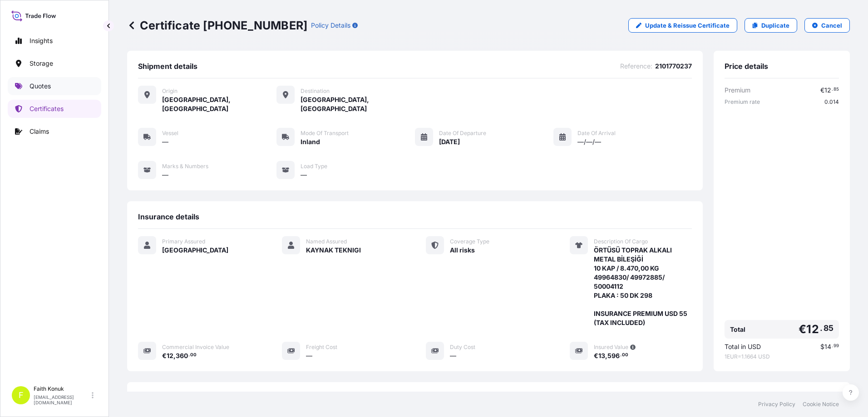  What do you see at coordinates (832, 25) in the screenshot?
I see `p: Cancel` at bounding box center [832, 25].